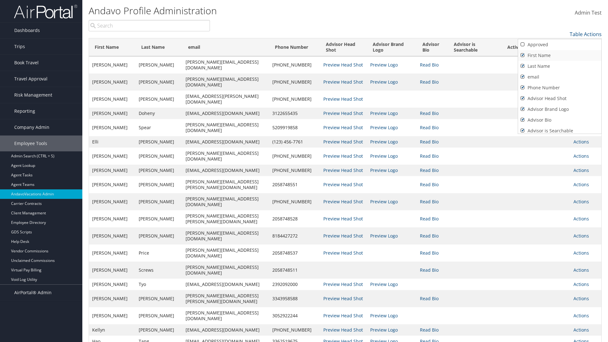  I want to click on span: Employee Tools, so click(31, 144).